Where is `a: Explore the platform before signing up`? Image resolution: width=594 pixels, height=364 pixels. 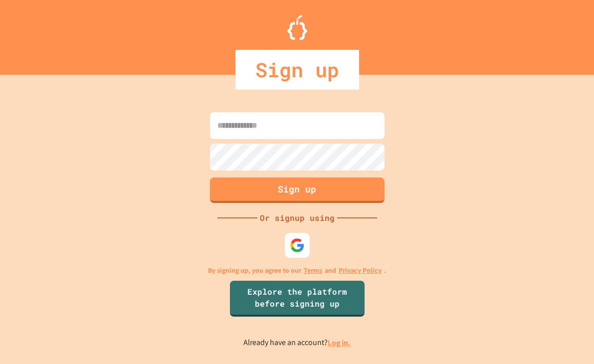
a: Explore the platform before signing up is located at coordinates (298, 299).